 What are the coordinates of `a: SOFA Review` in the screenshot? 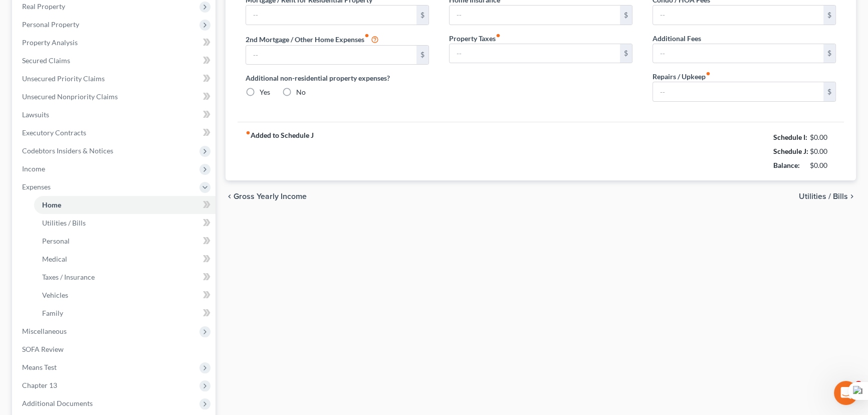 It's located at (115, 349).